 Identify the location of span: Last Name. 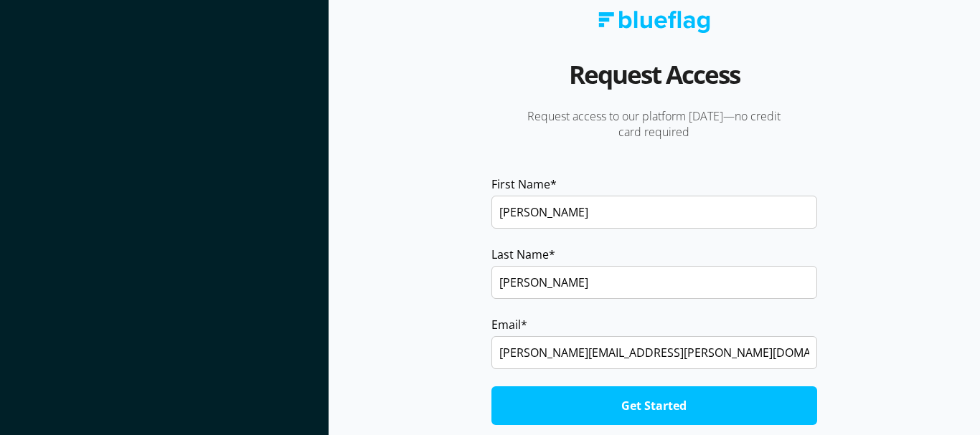
(520, 255).